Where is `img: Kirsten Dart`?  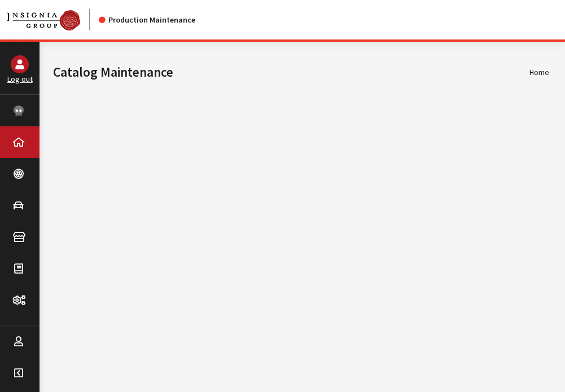 img: Kirsten Dart is located at coordinates (20, 64).